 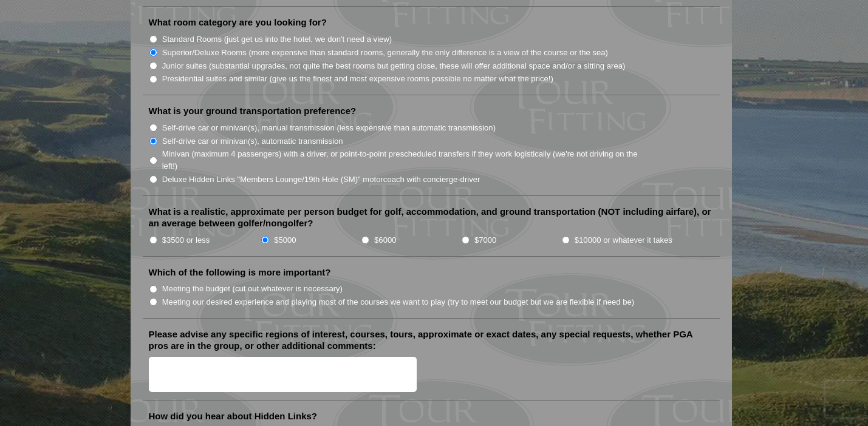 I want to click on label: Standard Rooms (just get us into the hotel, we don't need a view), so click(x=277, y=40).